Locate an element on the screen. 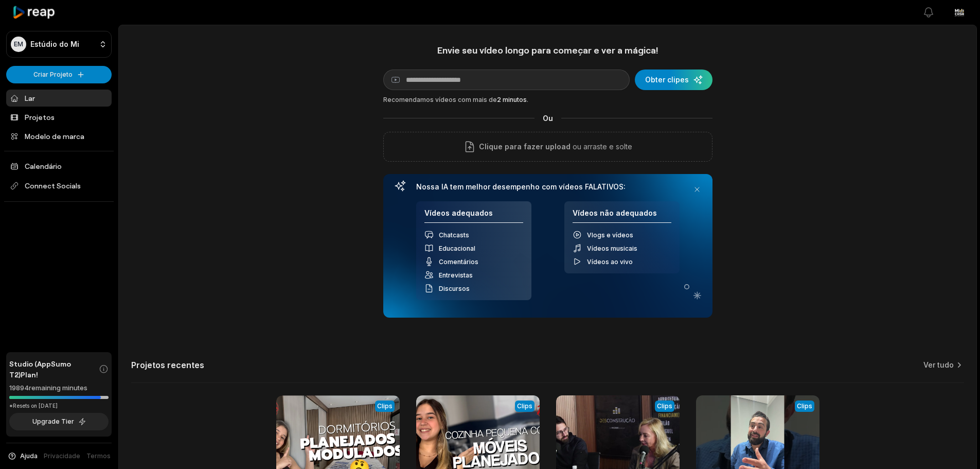 The width and height of the screenshot is (980, 469). font: Envie seu vídeo longo para começar e ver a mágica! is located at coordinates (548, 50).